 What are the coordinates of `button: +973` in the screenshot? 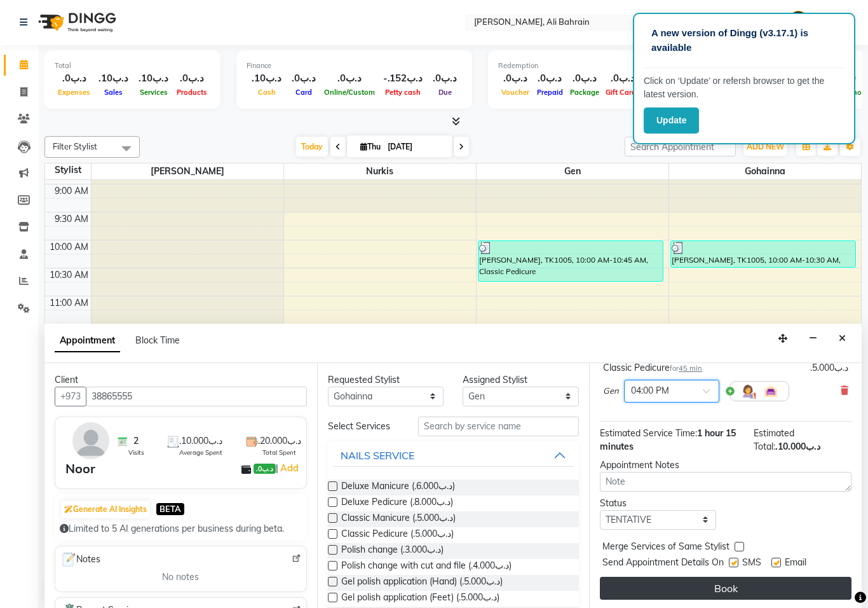 It's located at (71, 396).